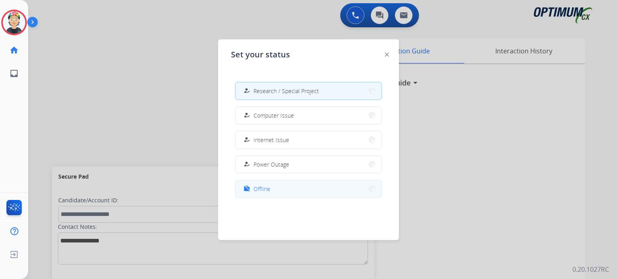 The height and width of the screenshot is (279, 617). What do you see at coordinates (14, 50) in the screenshot?
I see `mat-icon: home` at bounding box center [14, 50].